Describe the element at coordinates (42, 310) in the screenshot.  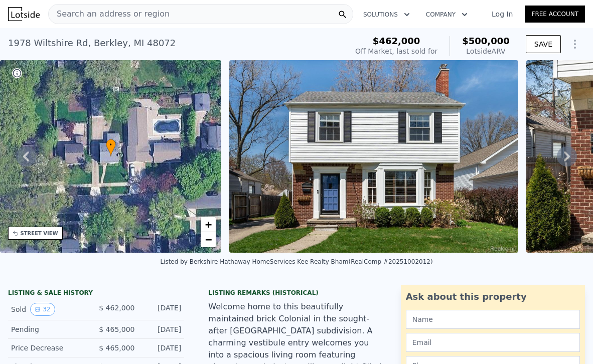
I see `button: View historical data` at that location.